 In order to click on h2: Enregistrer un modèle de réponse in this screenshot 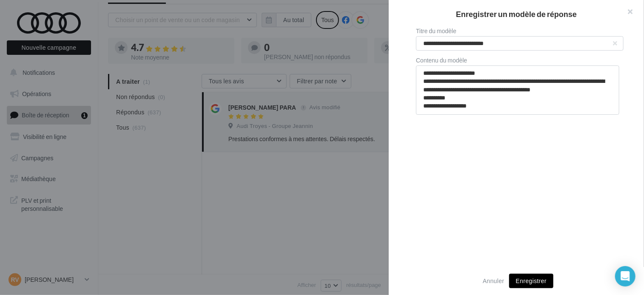, I will do `click(516, 14)`.